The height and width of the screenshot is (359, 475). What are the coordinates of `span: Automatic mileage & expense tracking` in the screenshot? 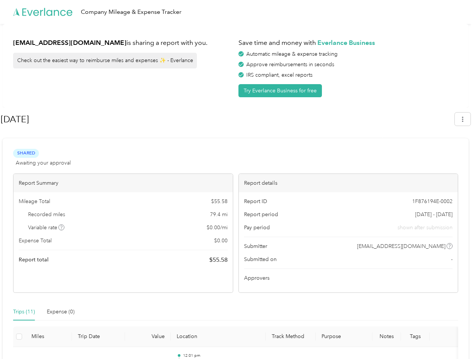 It's located at (292, 54).